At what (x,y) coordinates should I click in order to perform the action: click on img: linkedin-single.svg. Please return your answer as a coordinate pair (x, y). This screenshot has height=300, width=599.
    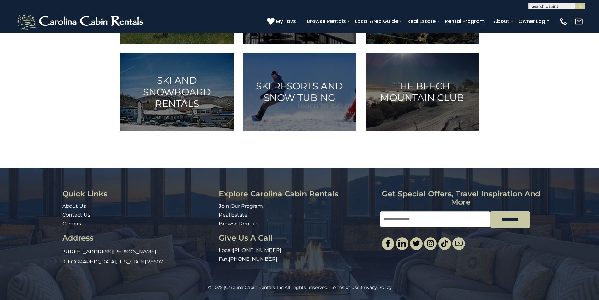
    Looking at the image, I should click on (402, 243).